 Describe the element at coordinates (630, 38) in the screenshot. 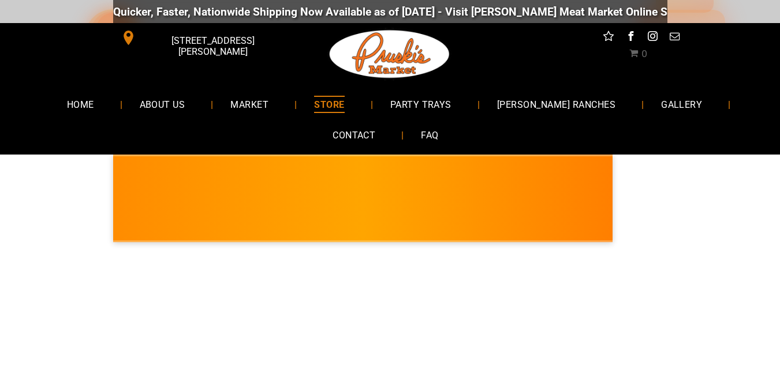

I see `a: facebook` at that location.